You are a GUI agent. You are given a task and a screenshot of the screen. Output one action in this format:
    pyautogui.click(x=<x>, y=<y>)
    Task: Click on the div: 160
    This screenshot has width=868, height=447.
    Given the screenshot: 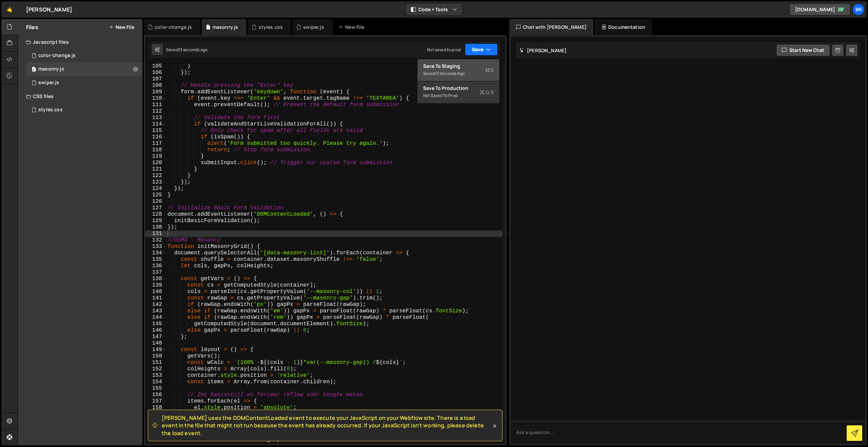 What is the action you would take?
    pyautogui.click(x=156, y=421)
    